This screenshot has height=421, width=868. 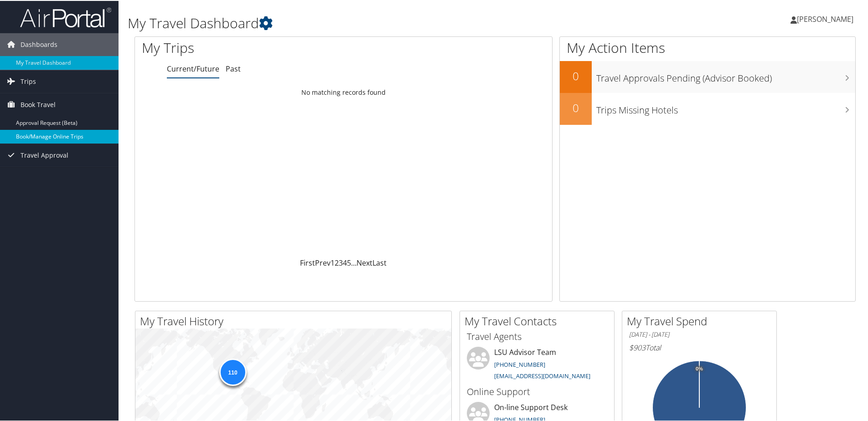 I want to click on span: Book Travel, so click(x=38, y=104).